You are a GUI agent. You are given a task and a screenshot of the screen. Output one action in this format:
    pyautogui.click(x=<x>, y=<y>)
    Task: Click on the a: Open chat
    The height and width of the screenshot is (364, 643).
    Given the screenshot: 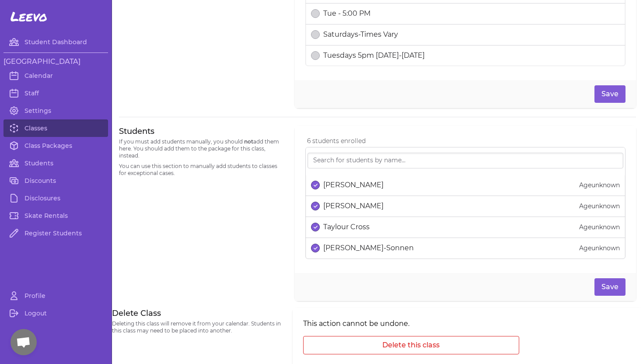 What is the action you would take?
    pyautogui.click(x=24, y=342)
    